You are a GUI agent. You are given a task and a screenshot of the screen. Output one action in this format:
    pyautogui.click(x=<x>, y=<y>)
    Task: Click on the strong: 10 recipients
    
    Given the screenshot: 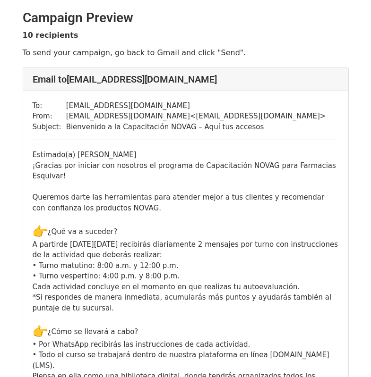 What is the action you would take?
    pyautogui.click(x=51, y=35)
    